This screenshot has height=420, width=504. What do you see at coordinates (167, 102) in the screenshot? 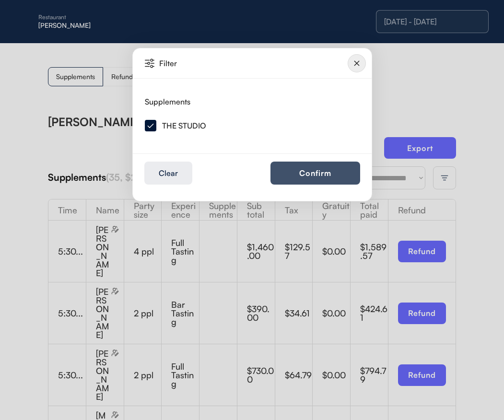
I see `div: Supplements` at bounding box center [167, 102].